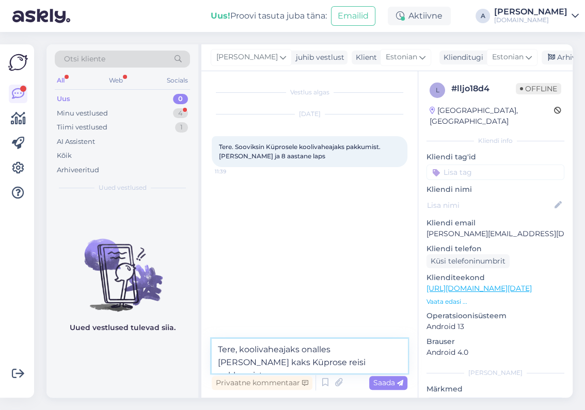 The image size is (585, 410). I want to click on button: Emailid, so click(353, 16).